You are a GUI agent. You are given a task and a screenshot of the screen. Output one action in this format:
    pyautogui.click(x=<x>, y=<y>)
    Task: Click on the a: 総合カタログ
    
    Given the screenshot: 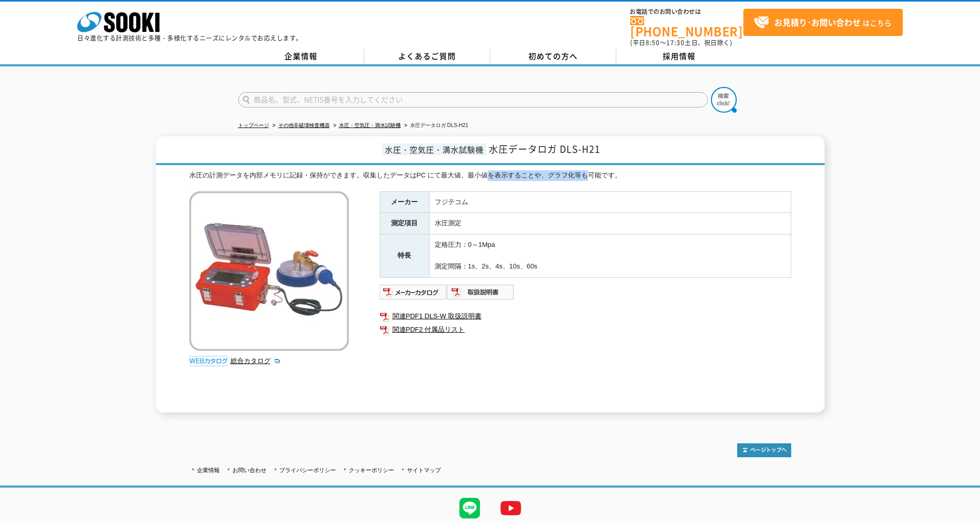 What is the action you would take?
    pyautogui.click(x=256, y=361)
    